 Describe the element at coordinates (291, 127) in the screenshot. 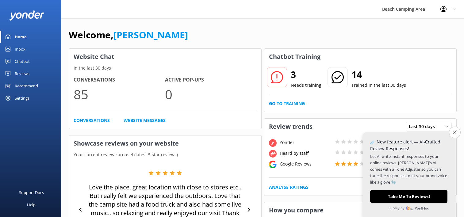

I see `h3: Review trends` at that location.